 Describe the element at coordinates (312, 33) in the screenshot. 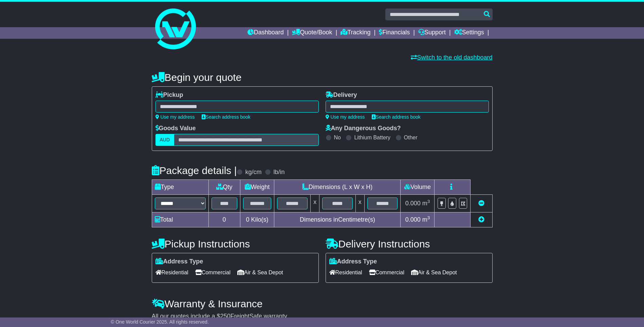

I see `a: Quote/Book` at that location.